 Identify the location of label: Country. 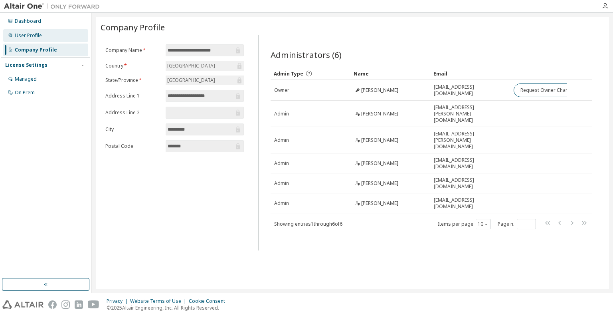
(133, 66).